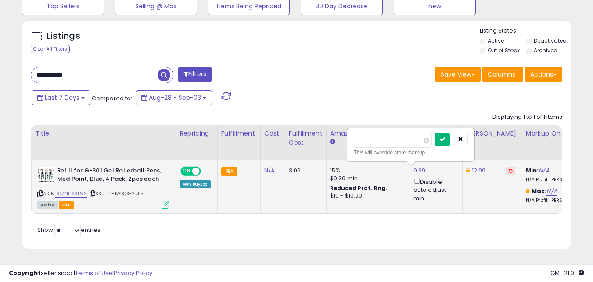  Describe the element at coordinates (239, 133) in the screenshot. I see `div: Fulfillment` at that location.